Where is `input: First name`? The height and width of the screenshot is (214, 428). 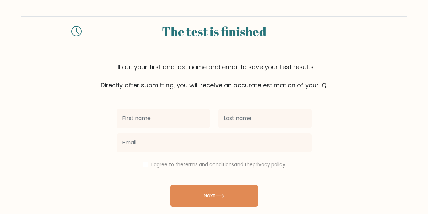
input: First name is located at coordinates (164, 118).